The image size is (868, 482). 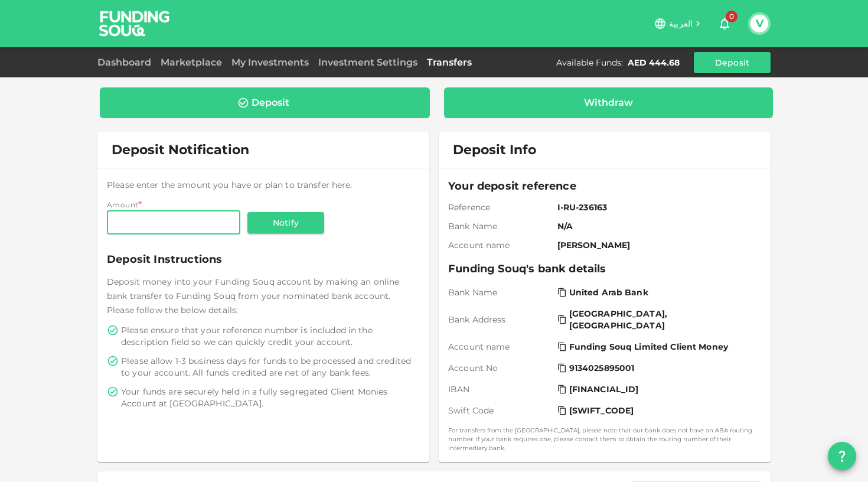 What do you see at coordinates (605, 269) in the screenshot?
I see `span: Funding Souq's bank details` at bounding box center [605, 269].